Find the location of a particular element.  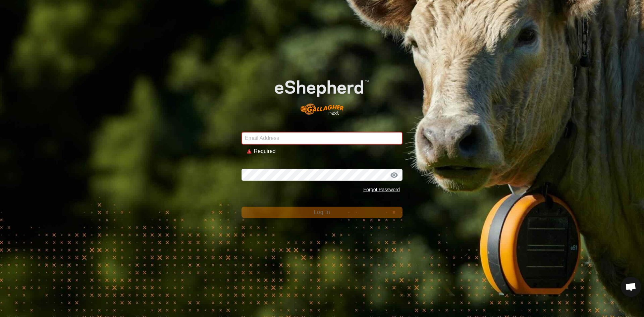

button: Log In is located at coordinates (322, 213).